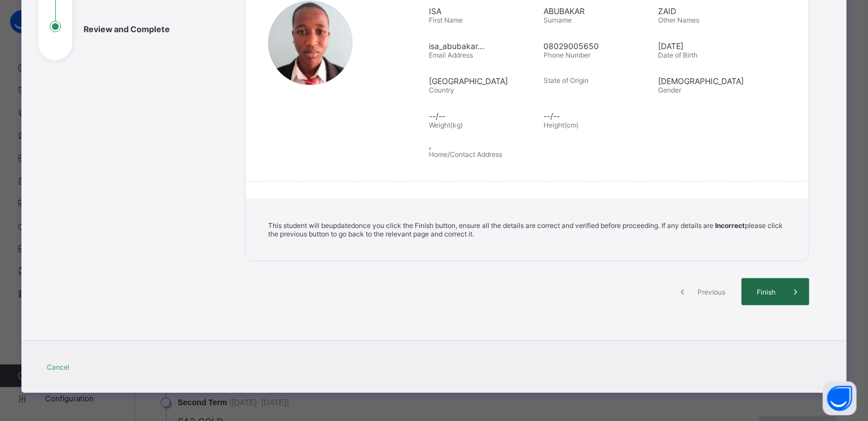 The height and width of the screenshot is (421, 868). I want to click on span: Country, so click(441, 90).